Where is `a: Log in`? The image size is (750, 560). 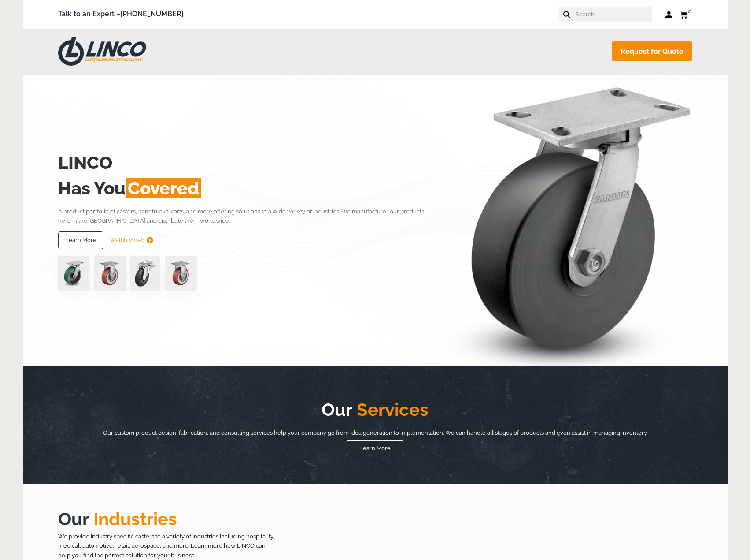
a: Log in is located at coordinates (669, 15).